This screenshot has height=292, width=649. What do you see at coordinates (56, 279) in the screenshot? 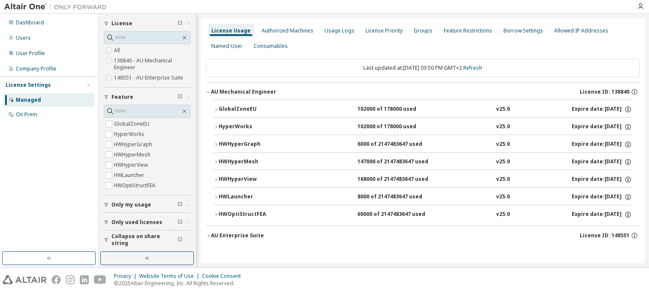
I see `img: facebook.svg` at bounding box center [56, 279].